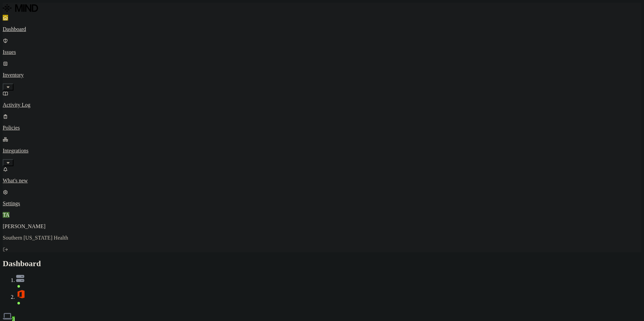 The width and height of the screenshot is (644, 321). What do you see at coordinates (322, 122) in the screenshot?
I see `a: Policies` at bounding box center [322, 122].